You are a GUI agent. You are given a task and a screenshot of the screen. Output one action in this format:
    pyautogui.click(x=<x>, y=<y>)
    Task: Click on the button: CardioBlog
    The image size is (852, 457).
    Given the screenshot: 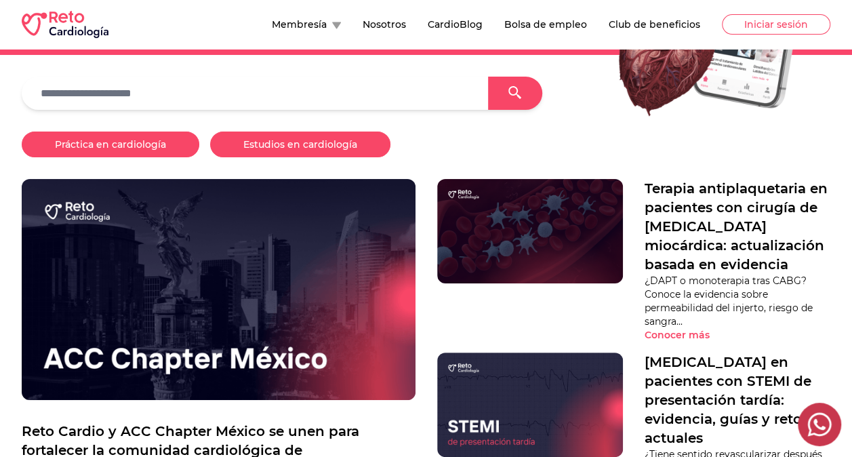 What is the action you would take?
    pyautogui.click(x=455, y=24)
    